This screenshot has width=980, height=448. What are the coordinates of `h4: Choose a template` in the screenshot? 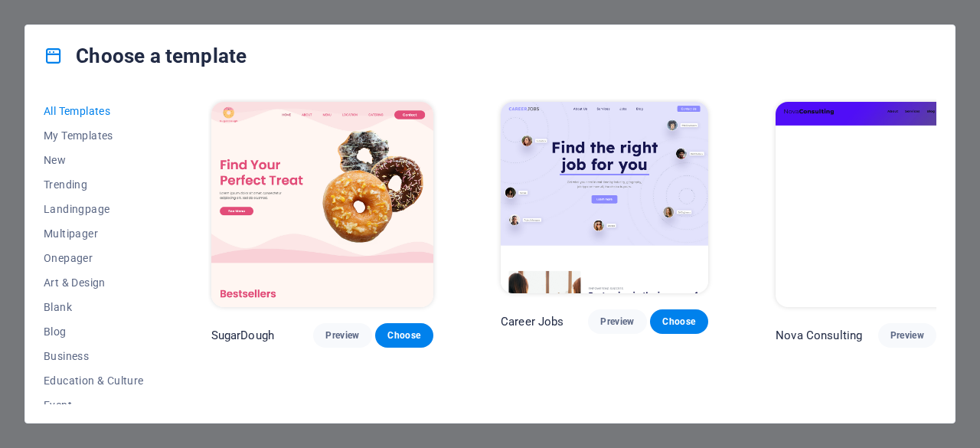 It's located at (145, 56).